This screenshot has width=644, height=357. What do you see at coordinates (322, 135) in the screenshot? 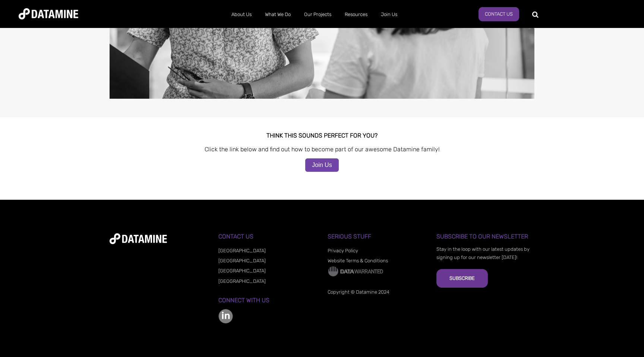
I see `span: THINK THIS SOUNDS PERFECT FOR YOU?` at bounding box center [322, 135].